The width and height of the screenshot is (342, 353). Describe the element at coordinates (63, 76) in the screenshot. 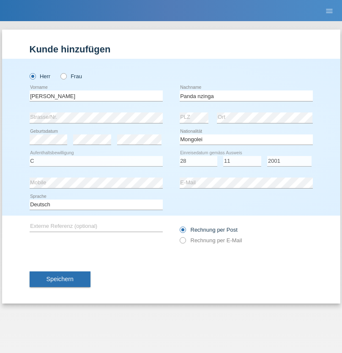

I see `input: Frau` at that location.